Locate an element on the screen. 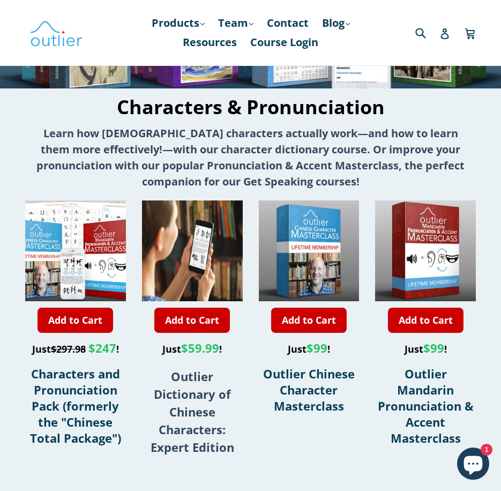  span: $247 is located at coordinates (102, 348).